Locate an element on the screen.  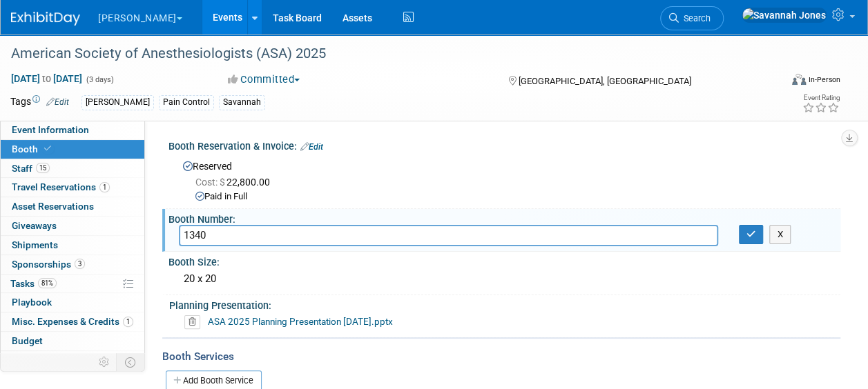
span: Misc. Expenses & Credits is located at coordinates (72, 322).